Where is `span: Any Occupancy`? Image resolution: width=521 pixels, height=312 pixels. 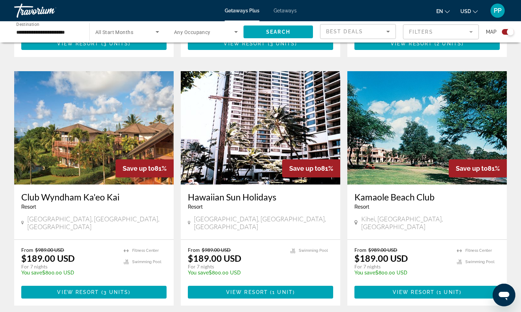 span: Any Occupancy is located at coordinates (192, 32).